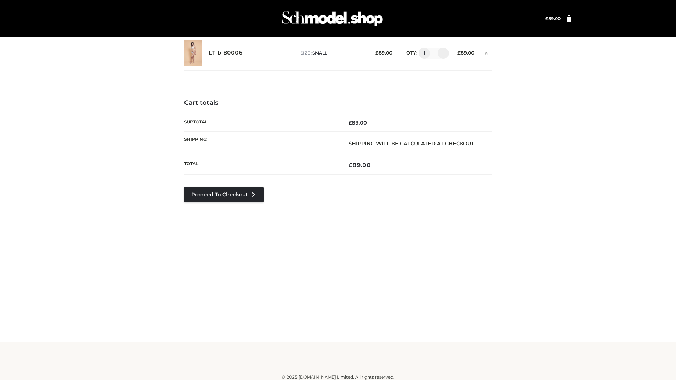 Image resolution: width=676 pixels, height=380 pixels. I want to click on img: Schmodel Admin 964, so click(332, 18).